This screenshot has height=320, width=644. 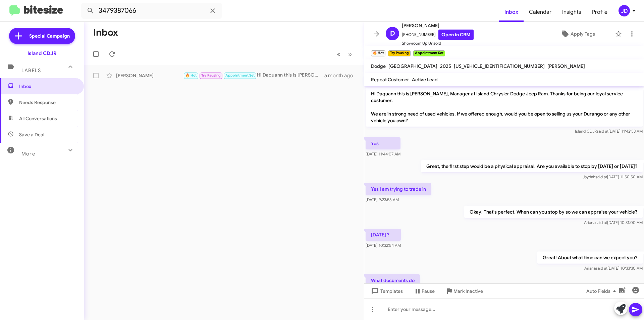 What do you see at coordinates (603, 291) in the screenshot?
I see `span: Auto Fields` at bounding box center [603, 291].